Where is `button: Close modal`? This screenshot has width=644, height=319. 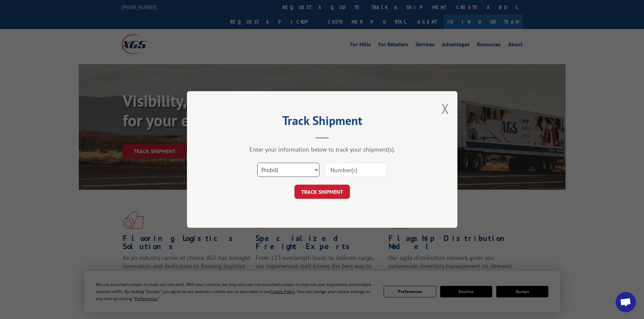 button: Close modal is located at coordinates (445, 108).